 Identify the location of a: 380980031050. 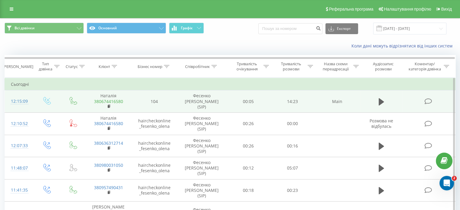
(109, 165).